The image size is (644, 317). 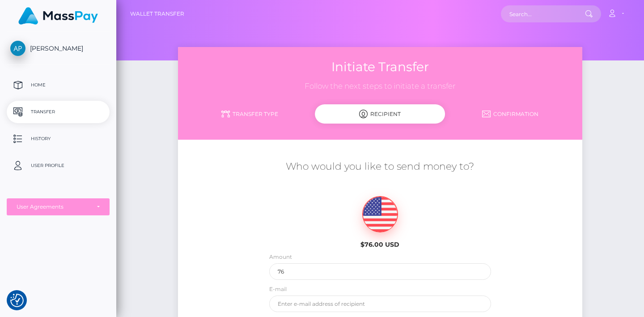 What do you see at coordinates (381, 244) in the screenshot?
I see `h6: $76.00 USD` at bounding box center [381, 244].